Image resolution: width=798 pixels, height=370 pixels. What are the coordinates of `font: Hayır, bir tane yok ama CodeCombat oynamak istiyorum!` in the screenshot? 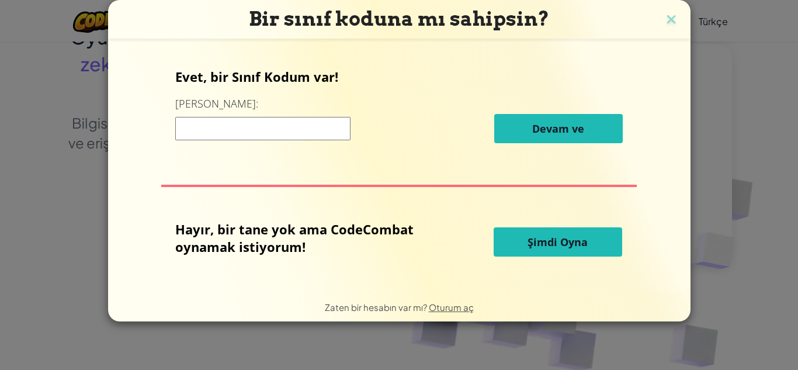 It's located at (295, 238).